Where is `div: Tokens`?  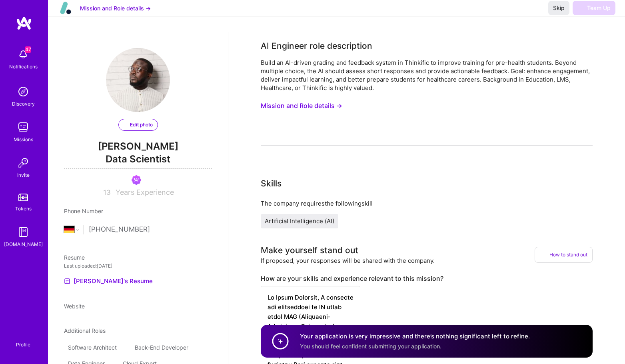
div: Tokens is located at coordinates (23, 208).